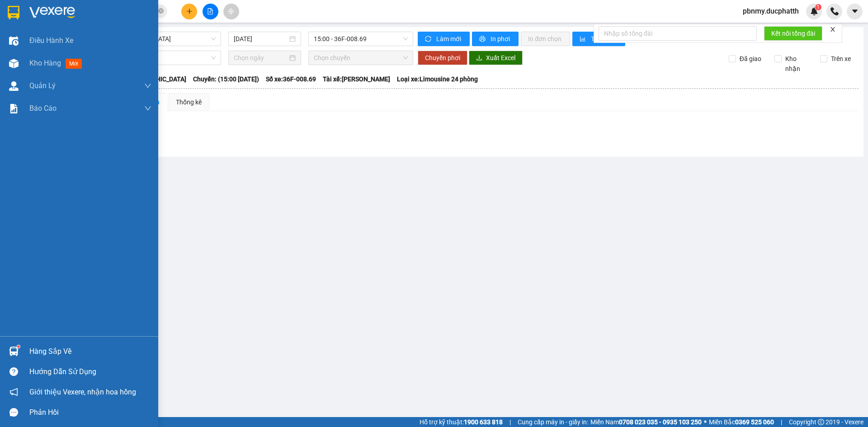 The width and height of the screenshot is (868, 427). What do you see at coordinates (483, 422) in the screenshot?
I see `strong: 1900 633 818` at bounding box center [483, 422].